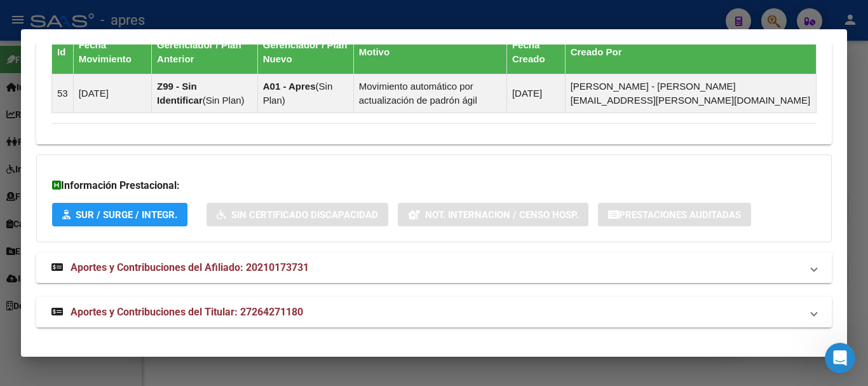 This screenshot has width=868, height=386. What do you see at coordinates (493, 214) in the screenshot?
I see `button: Not. Internacion / Censo Hosp.` at bounding box center [493, 214].